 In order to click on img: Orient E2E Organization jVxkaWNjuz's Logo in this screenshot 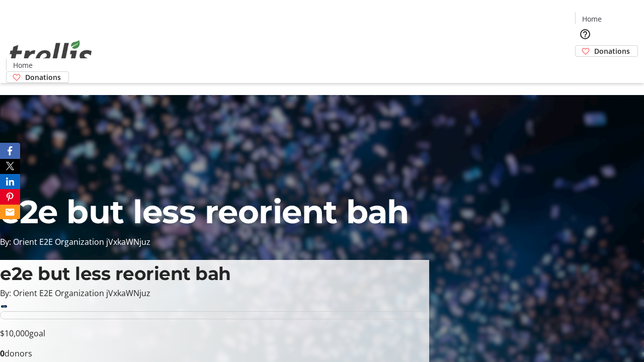, I will do `click(51, 54)`.